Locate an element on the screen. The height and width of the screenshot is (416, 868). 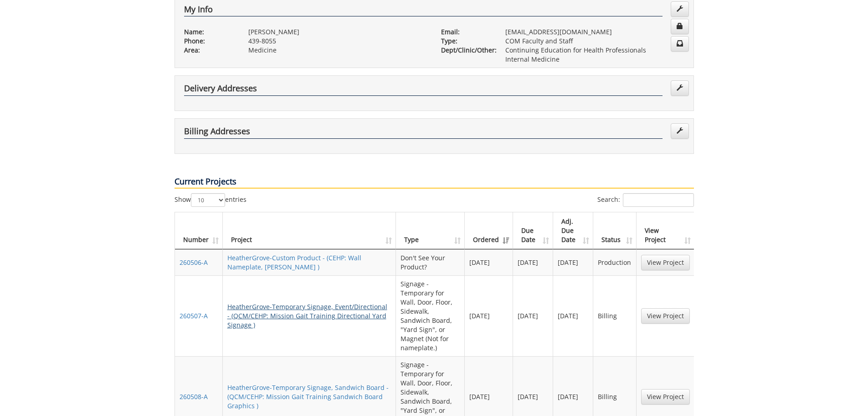
th: View Project: activate to sort column ascending is located at coordinates (665, 230).